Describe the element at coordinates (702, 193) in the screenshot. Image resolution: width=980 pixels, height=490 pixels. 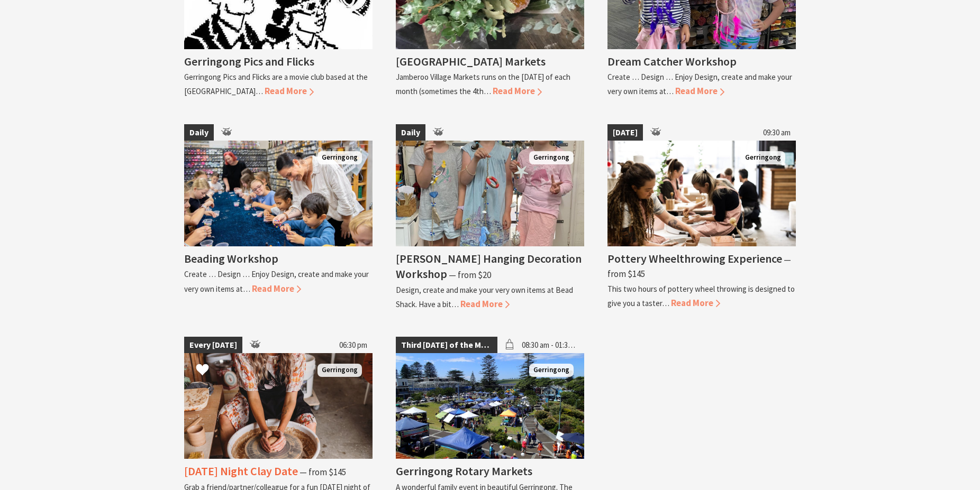
I see `img: Picture of a group of people sitting at a pottery wheel making pots with clay a` at that location.